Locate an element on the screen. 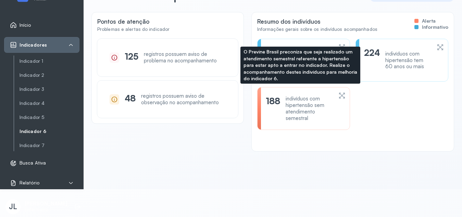 This screenshot has width=462, height=217. span: Busca Ativa is located at coordinates (33, 163).